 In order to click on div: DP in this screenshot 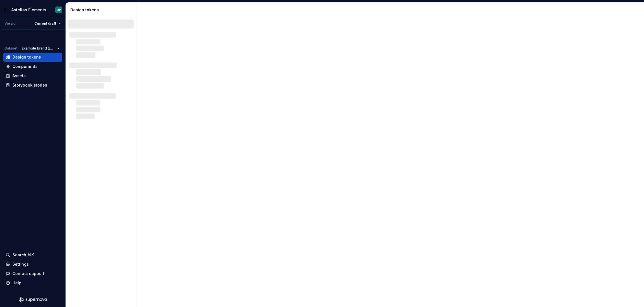, I will do `click(59, 10)`.